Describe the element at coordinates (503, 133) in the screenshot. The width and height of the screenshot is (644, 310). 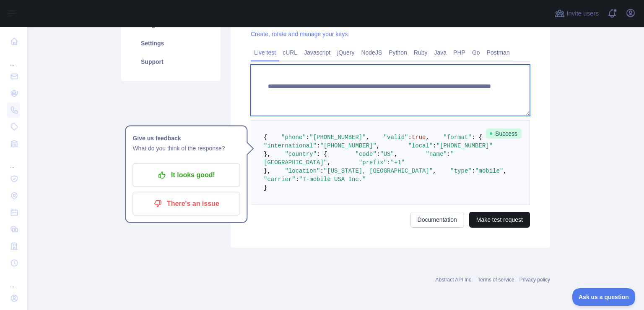
I see `span: Success` at that location.